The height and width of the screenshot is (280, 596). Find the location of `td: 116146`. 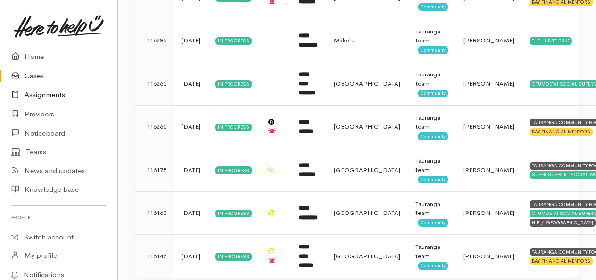

td: 116146 is located at coordinates (155, 256).